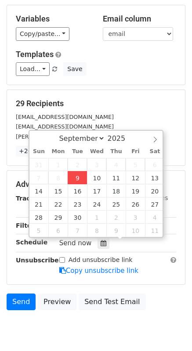 Image resolution: width=192 pixels, height=351 pixels. What do you see at coordinates (155, 191) in the screenshot?
I see `span: September 20, 2025` at bounding box center [155, 191].